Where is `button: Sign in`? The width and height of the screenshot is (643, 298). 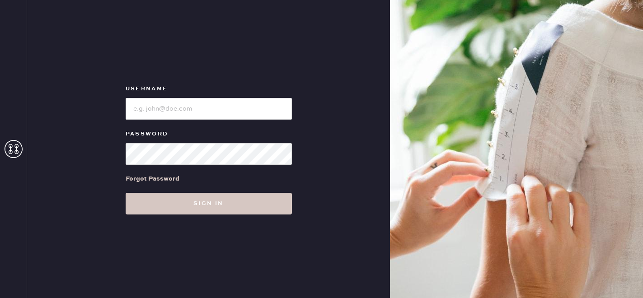
button: Sign in is located at coordinates (209, 204).